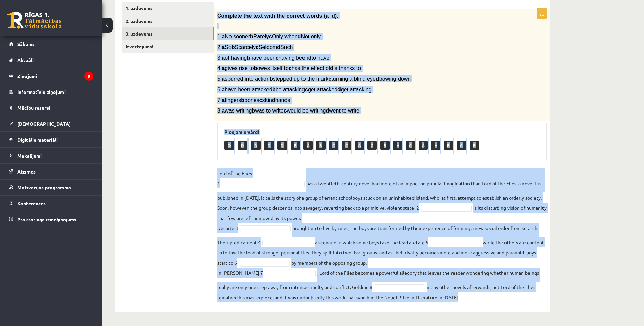  I want to click on a: Informatīvie ziņojumi, so click(51, 92).